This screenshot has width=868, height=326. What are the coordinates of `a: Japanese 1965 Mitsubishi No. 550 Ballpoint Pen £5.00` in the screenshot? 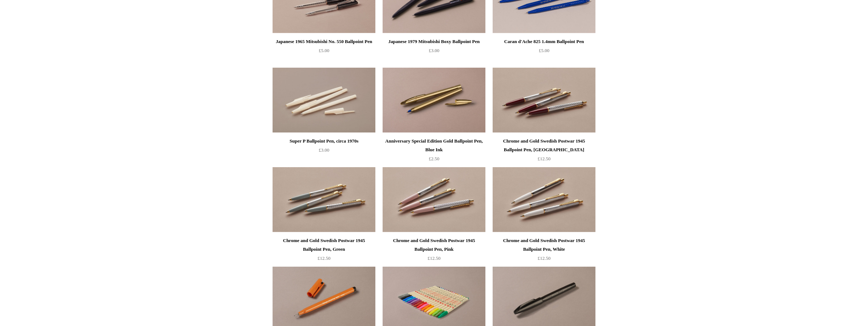 It's located at (324, 52).